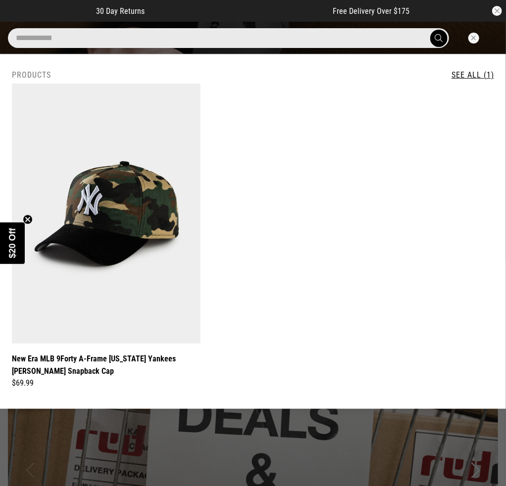 The width and height of the screenshot is (506, 486). I want to click on span: $20 Off, so click(12, 243).